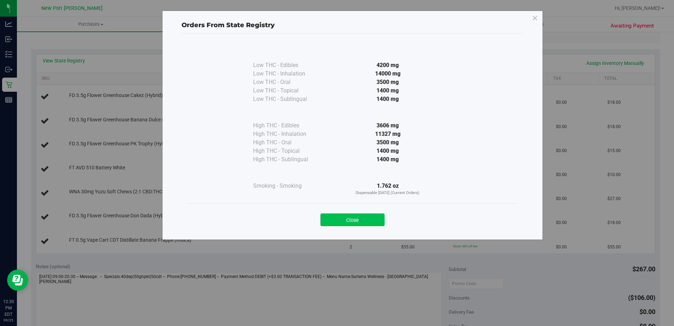 This screenshot has width=674, height=326. Describe the element at coordinates (288, 142) in the screenshot. I see `div: High THC - Oral` at that location.